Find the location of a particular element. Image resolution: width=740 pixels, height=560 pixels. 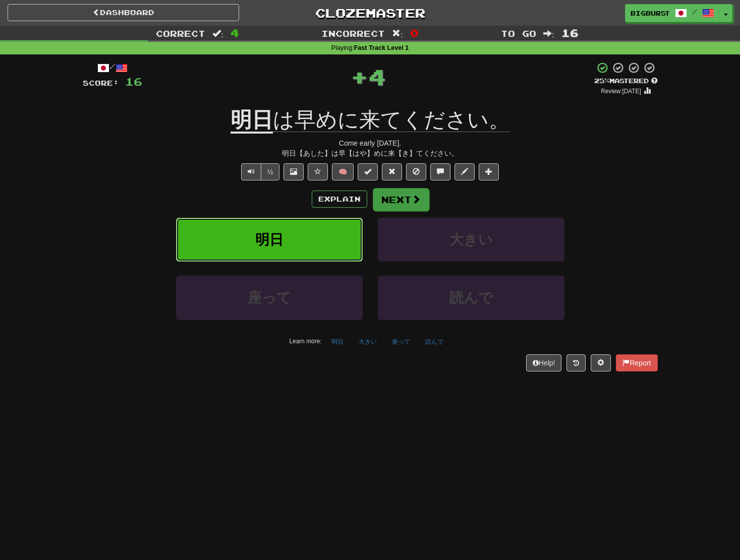

button: Edit sentence (alt+d) is located at coordinates (464, 172).